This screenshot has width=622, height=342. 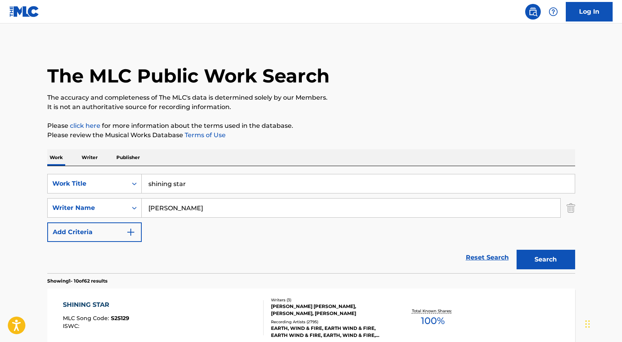 I want to click on a: Terms of Use, so click(x=204, y=135).